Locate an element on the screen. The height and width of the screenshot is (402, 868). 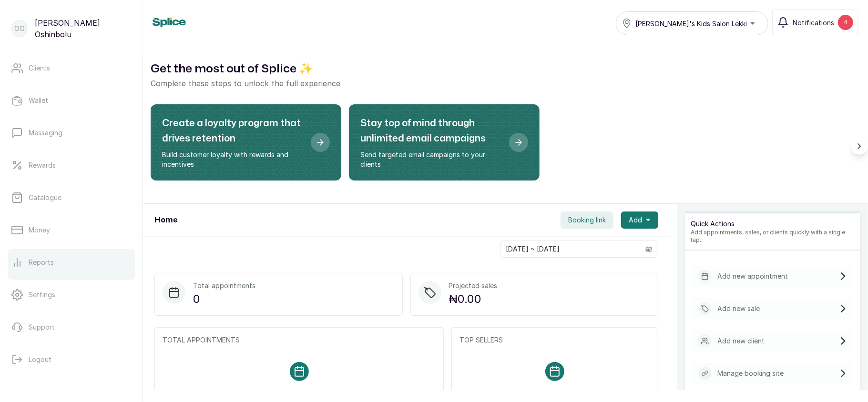
span: Booking link is located at coordinates (587, 220).